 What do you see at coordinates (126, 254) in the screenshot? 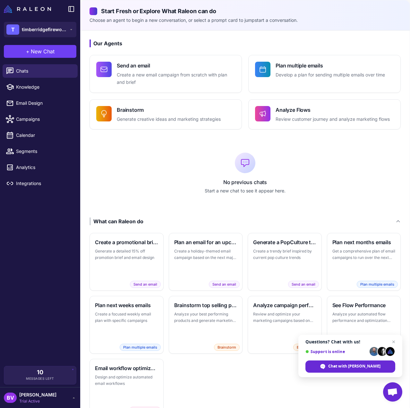
I see `p: Generate a detailed 15% off promotion brief and email design` at bounding box center [126, 254].